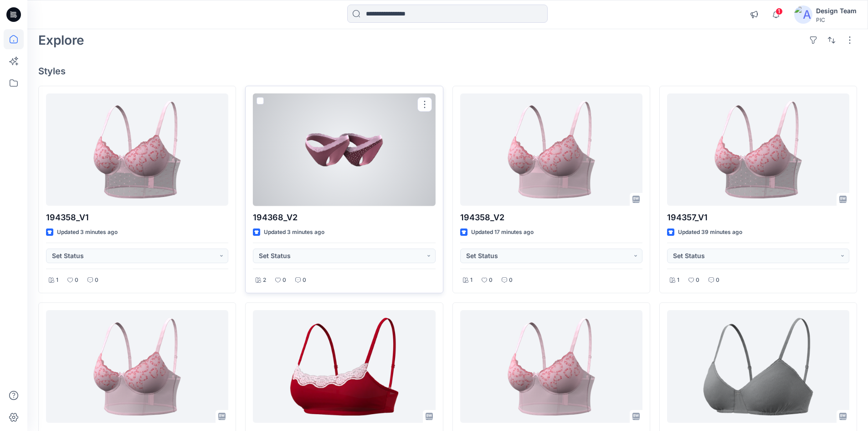 The image size is (868, 431). What do you see at coordinates (344, 218) in the screenshot?
I see `p: 194368_V2` at bounding box center [344, 218].